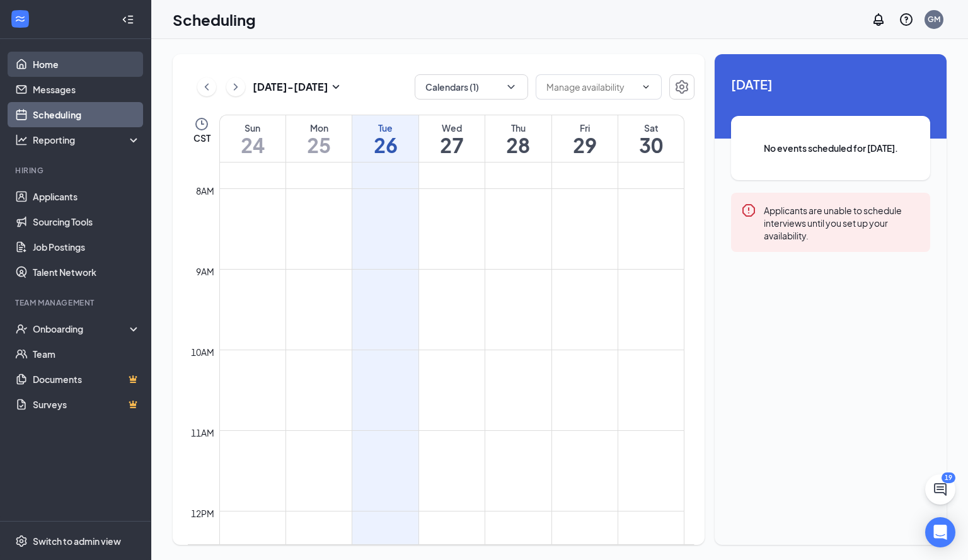 The height and width of the screenshot is (560, 968). What do you see at coordinates (253, 139) in the screenshot?
I see `a: August 24, 2025` at bounding box center [253, 139].